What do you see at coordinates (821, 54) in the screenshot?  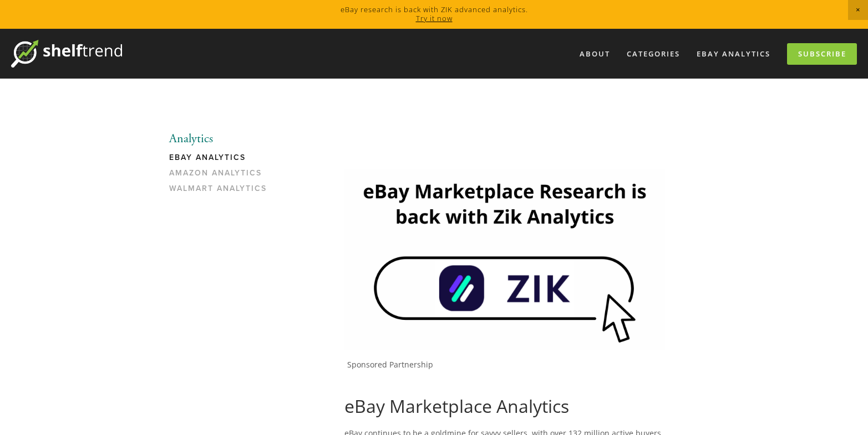 I see `a: Subscribe` at bounding box center [821, 54].